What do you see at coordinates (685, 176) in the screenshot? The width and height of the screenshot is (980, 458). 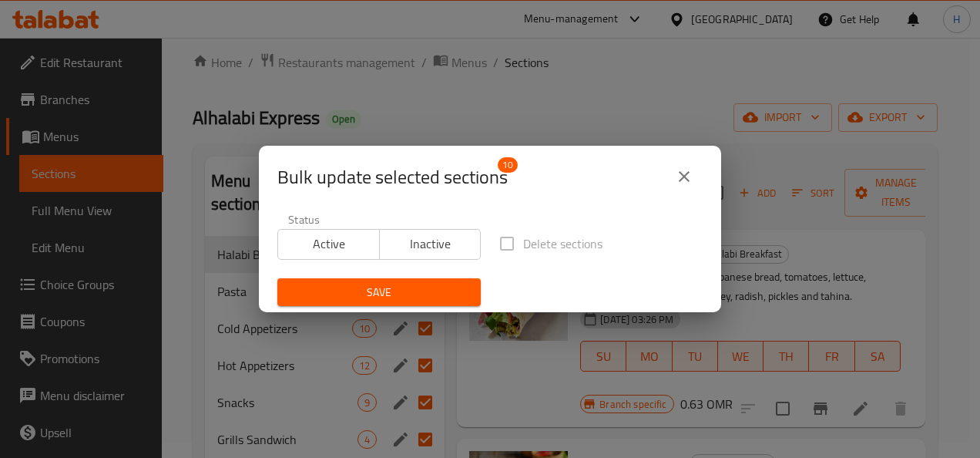 I see `button: close` at bounding box center [685, 176].